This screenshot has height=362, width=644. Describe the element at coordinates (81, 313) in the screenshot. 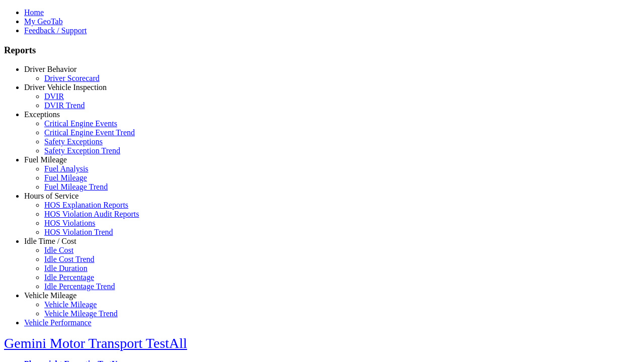

I see `a: Vehicle Mileage Trend` at that location.